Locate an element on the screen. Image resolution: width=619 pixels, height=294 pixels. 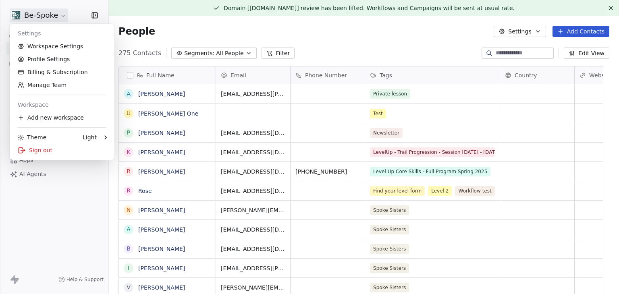
a: Manage Team is located at coordinates (62, 85).